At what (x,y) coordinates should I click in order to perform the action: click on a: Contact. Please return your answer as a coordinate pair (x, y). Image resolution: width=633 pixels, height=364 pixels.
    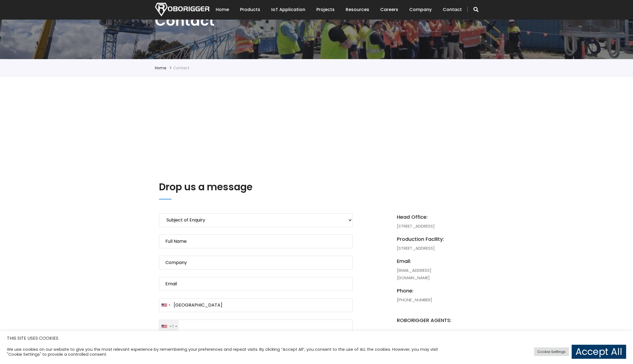
    Looking at the image, I should click on (452, 9).